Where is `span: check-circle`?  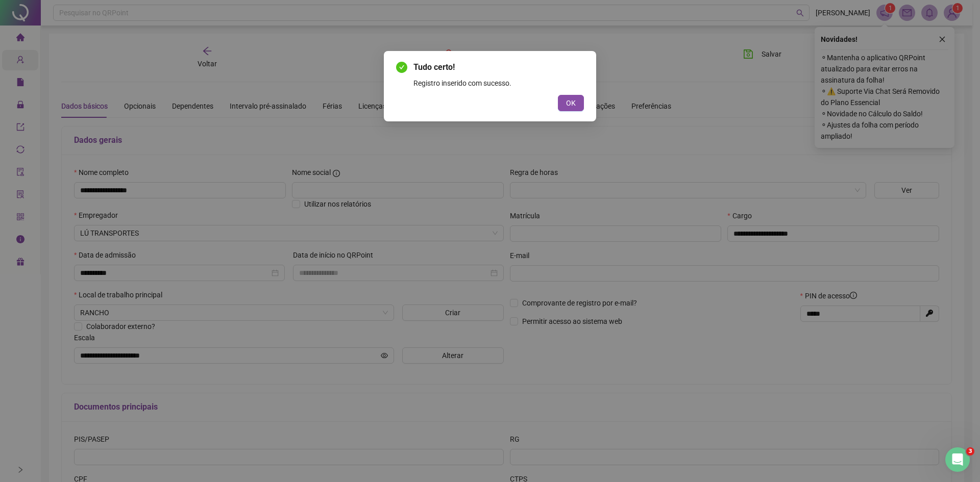 span: check-circle is located at coordinates (402, 67).